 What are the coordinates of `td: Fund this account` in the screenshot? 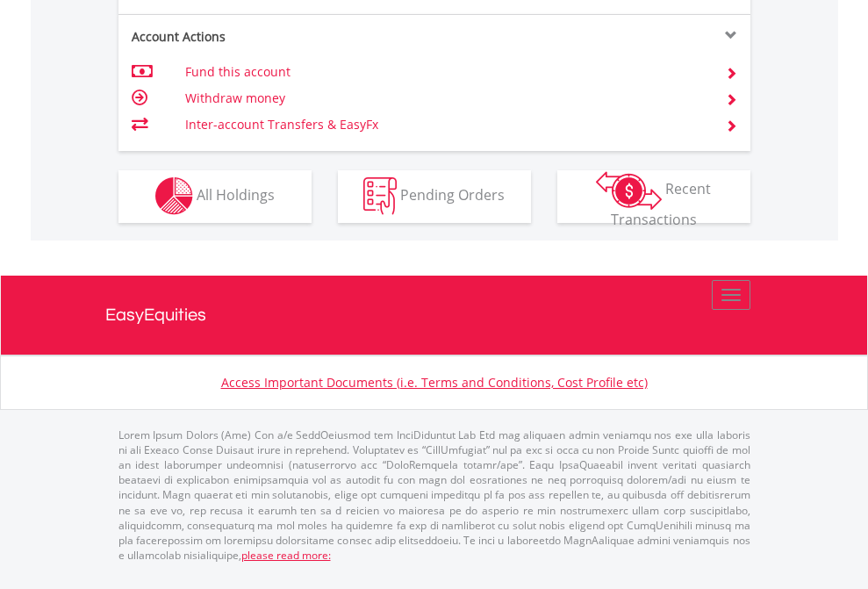 It's located at (444, 72).